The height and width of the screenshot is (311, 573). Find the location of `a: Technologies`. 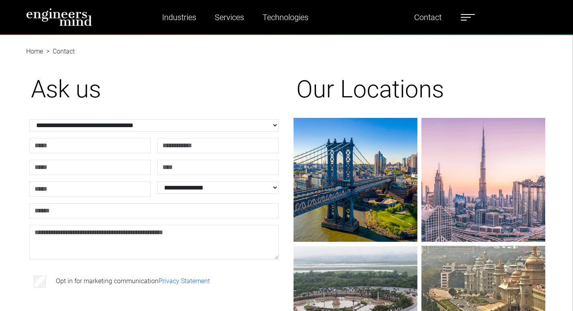

a: Technologies is located at coordinates (286, 17).